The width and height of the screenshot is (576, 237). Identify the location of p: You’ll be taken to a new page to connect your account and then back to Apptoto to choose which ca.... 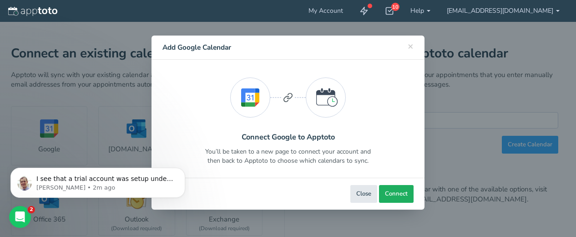
(288, 156).